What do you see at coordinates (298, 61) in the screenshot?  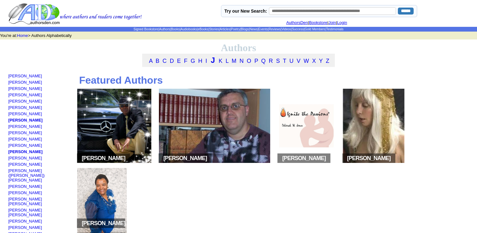 I see `a: V` at bounding box center [298, 61].